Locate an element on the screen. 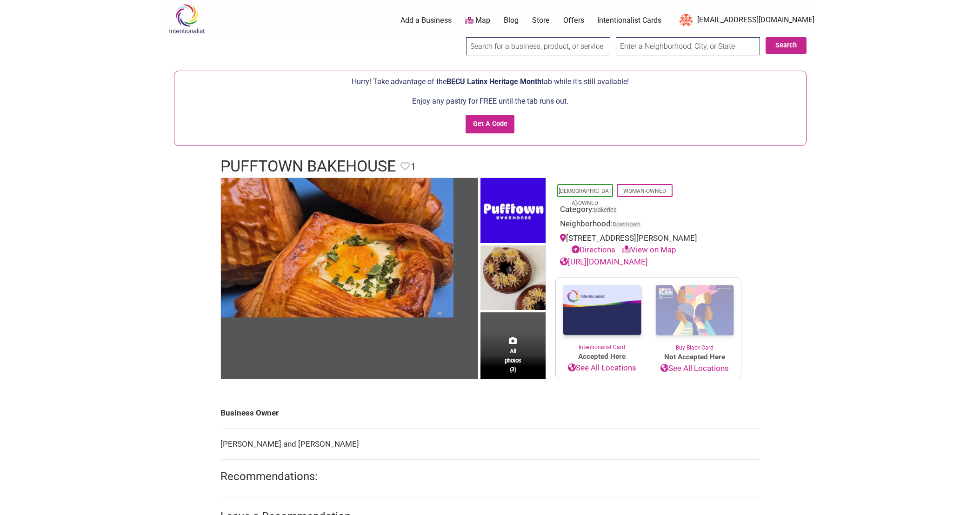  td: Business Owner is located at coordinates (490, 413).